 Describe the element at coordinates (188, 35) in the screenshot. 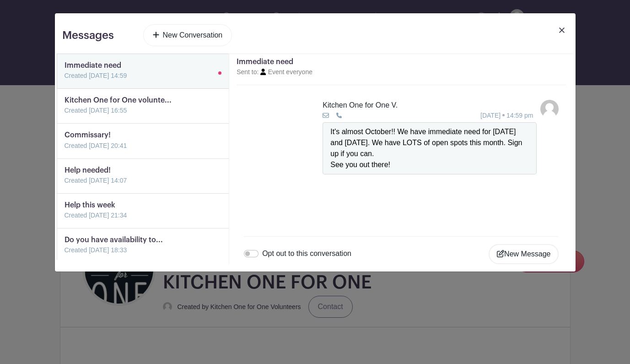

I see `a: New Conversation` at that location.